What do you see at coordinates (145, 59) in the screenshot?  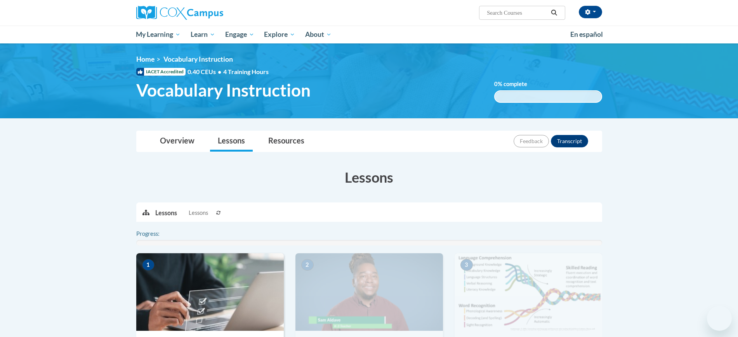 I see `a: Home` at bounding box center [145, 59].